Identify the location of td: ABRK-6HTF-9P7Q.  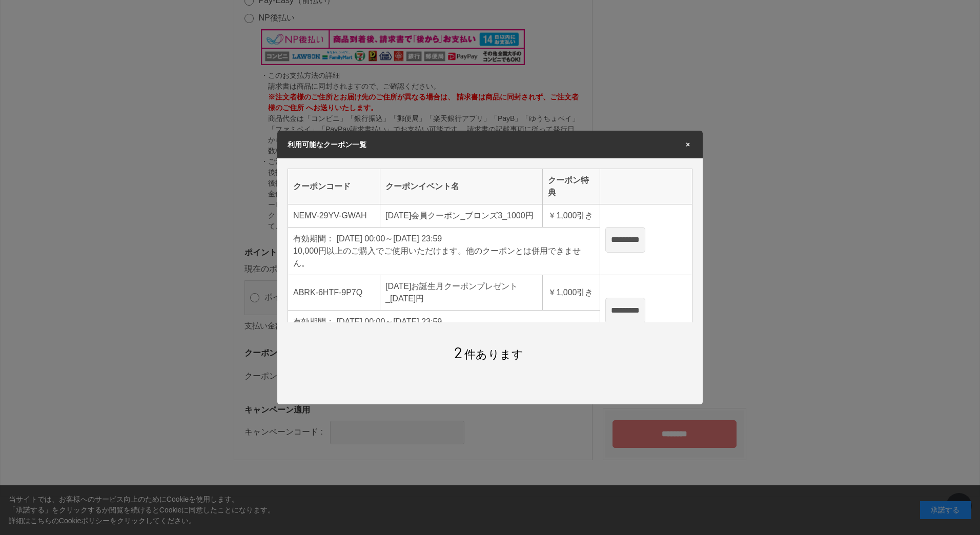
(335, 293).